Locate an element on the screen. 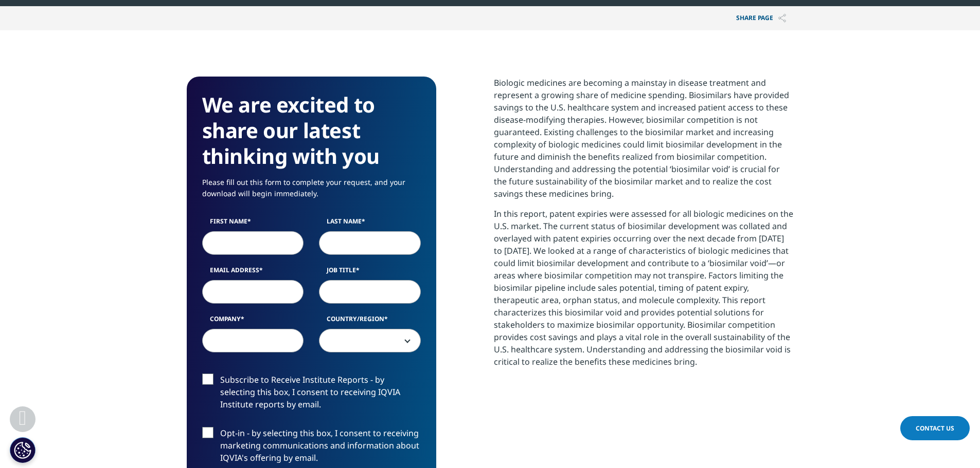 The width and height of the screenshot is (980, 468). img: Share PAGE is located at coordinates (782, 18).